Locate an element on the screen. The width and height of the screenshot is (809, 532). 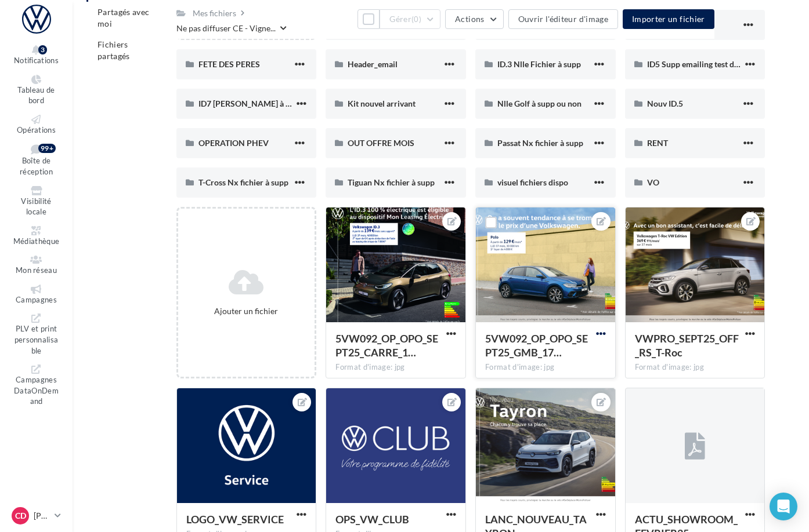
span: Ne pas diffuser CE - Vigne... is located at coordinates (225, 28).